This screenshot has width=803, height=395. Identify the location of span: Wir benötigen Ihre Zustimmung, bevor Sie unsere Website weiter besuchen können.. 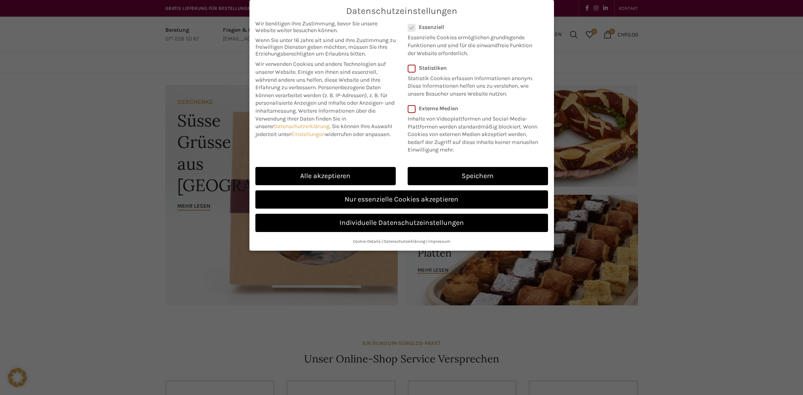
(325, 27).